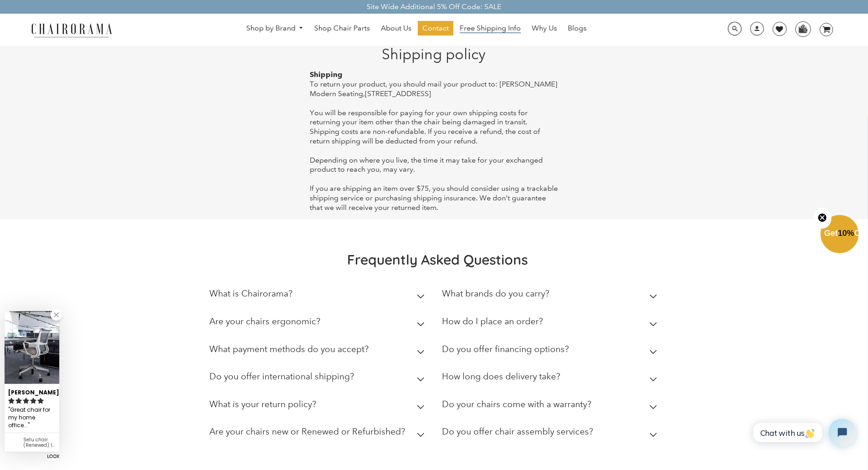  What do you see at coordinates (326, 74) in the screenshot?
I see `strong: Shipping` at bounding box center [326, 74].